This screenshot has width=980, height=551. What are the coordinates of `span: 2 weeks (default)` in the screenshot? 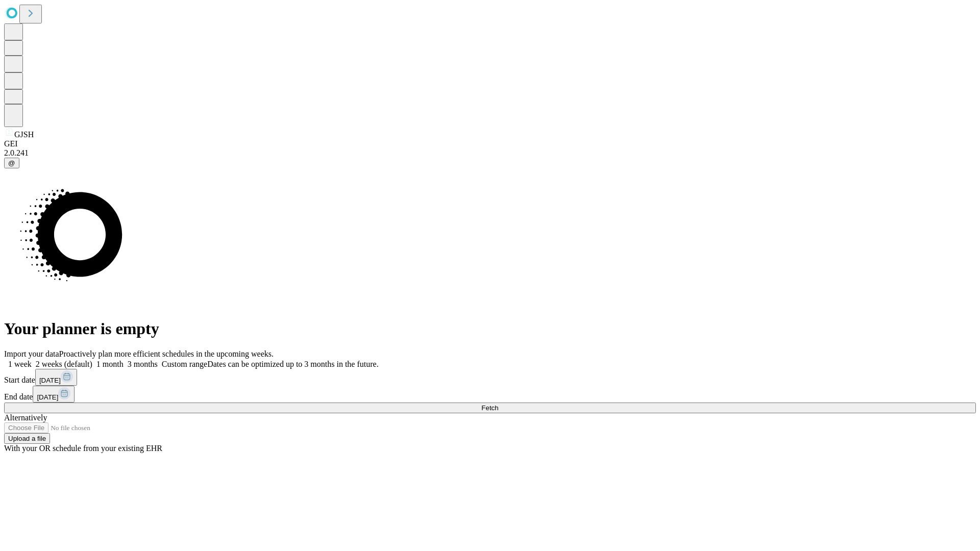 It's located at (63, 364).